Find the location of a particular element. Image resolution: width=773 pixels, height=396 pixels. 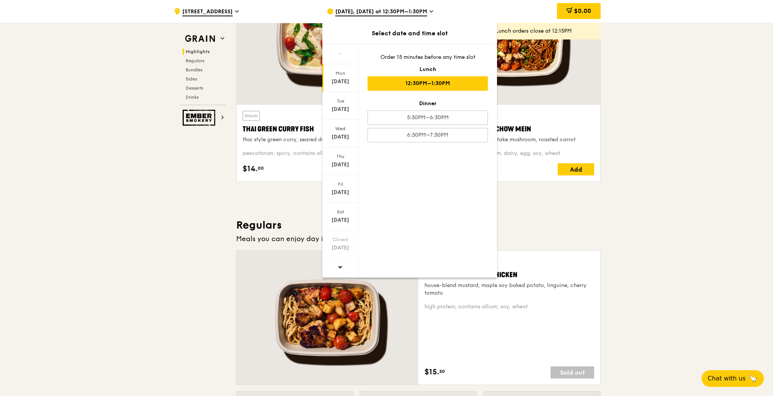

div: Order 15 minutes before any time slot is located at coordinates (427, 57).